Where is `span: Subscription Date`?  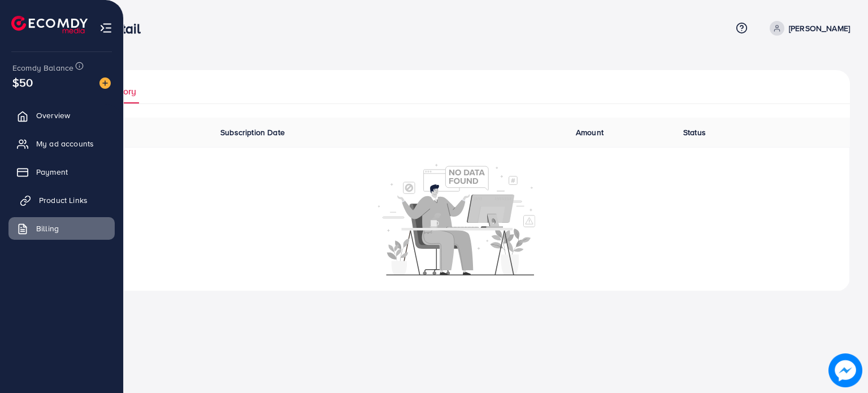 span: Subscription Date is located at coordinates (253, 133).